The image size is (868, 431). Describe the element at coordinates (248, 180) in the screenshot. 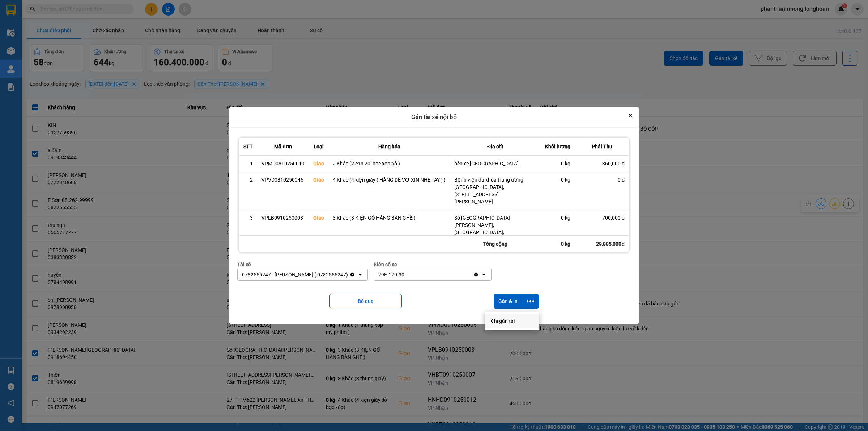

I see `div: 2` at that location.